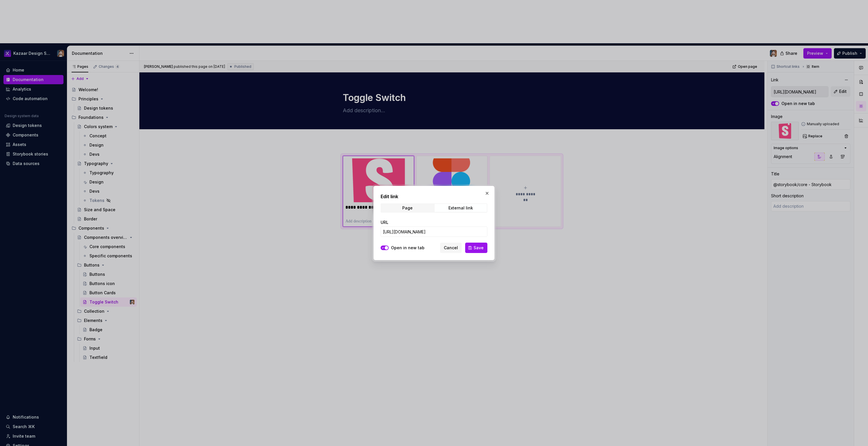 The image size is (868, 446). Describe the element at coordinates (408, 248) in the screenshot. I see `label: Open in new tab` at that location.